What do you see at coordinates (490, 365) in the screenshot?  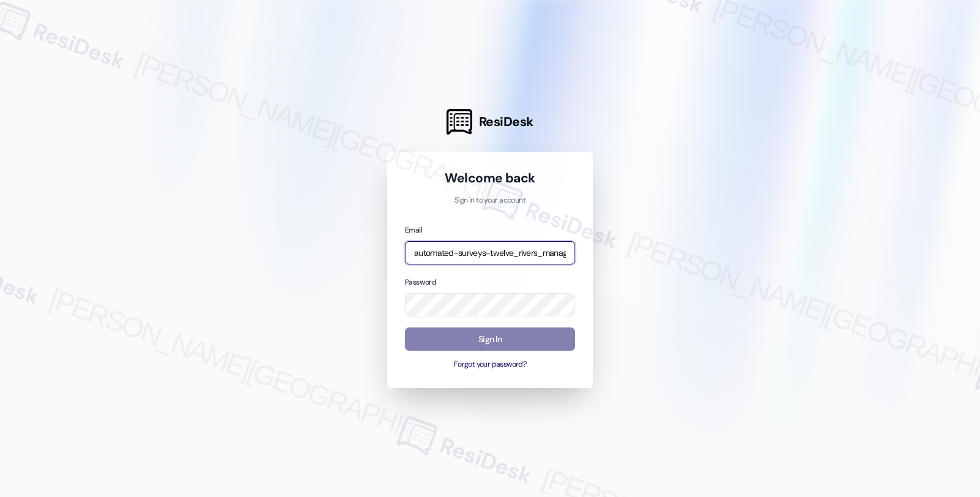 I see `button: Forgot your password?` at bounding box center [490, 365].